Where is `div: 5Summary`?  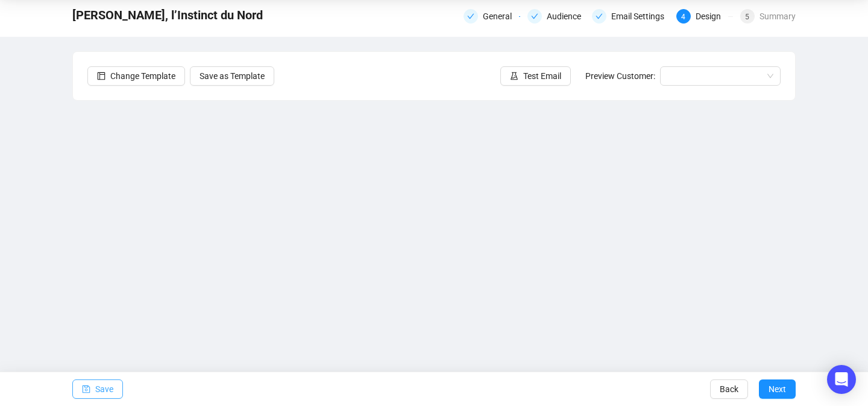 div: 5Summary is located at coordinates (768, 16).